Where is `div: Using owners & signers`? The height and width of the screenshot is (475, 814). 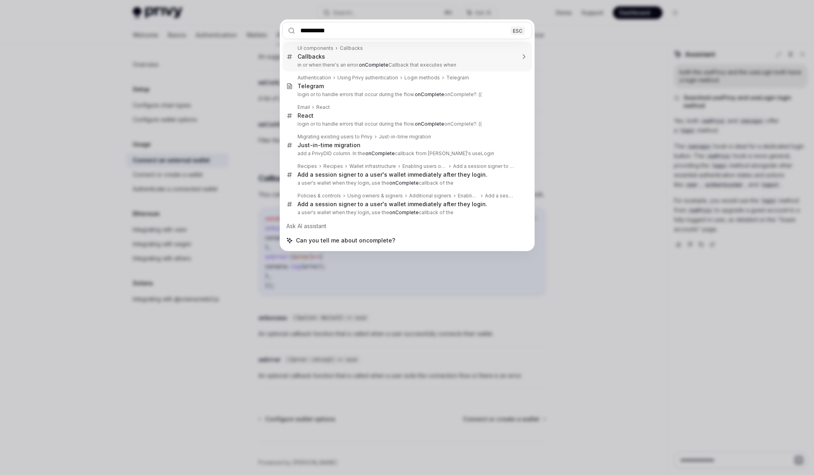
div: Using owners & signers is located at coordinates (375, 196).